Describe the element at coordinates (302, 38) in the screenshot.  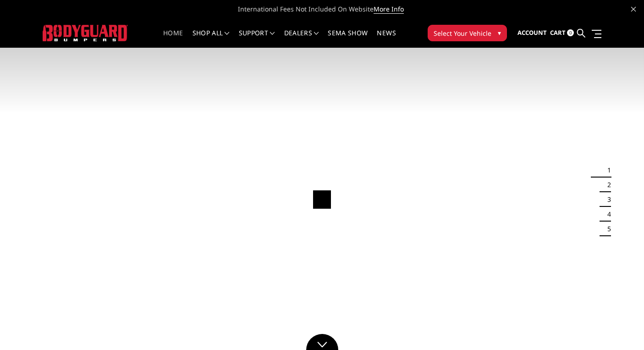
I see `a: Dealers` at that location.